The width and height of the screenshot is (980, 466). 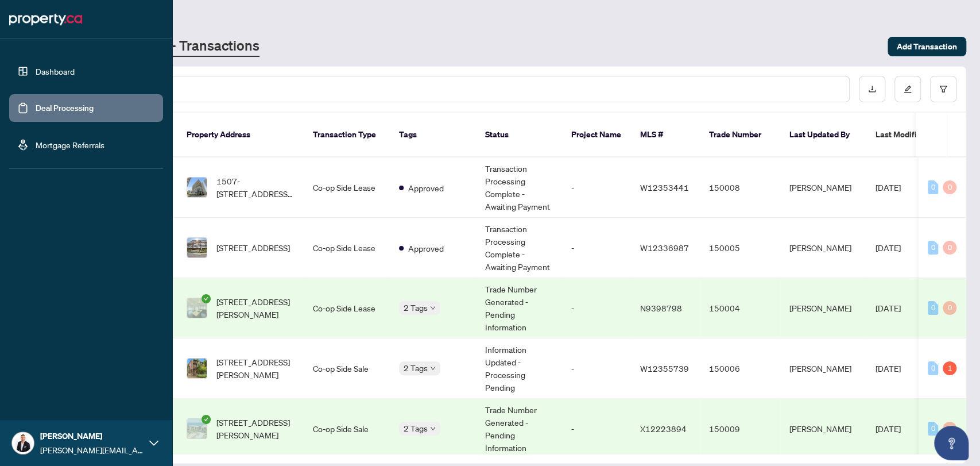 What do you see at coordinates (70, 145) in the screenshot?
I see `a: Mortgage Referrals` at bounding box center [70, 145].